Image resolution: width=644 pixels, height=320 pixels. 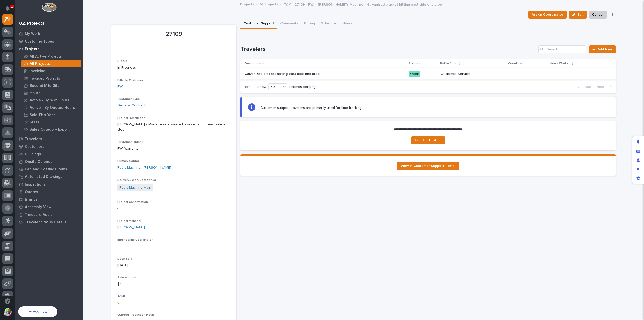 I want to click on a: Traveler Status Details, so click(x=49, y=222).